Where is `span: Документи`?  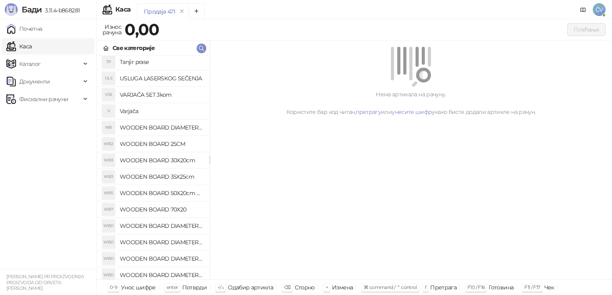
span: Документи is located at coordinates (34, 82).